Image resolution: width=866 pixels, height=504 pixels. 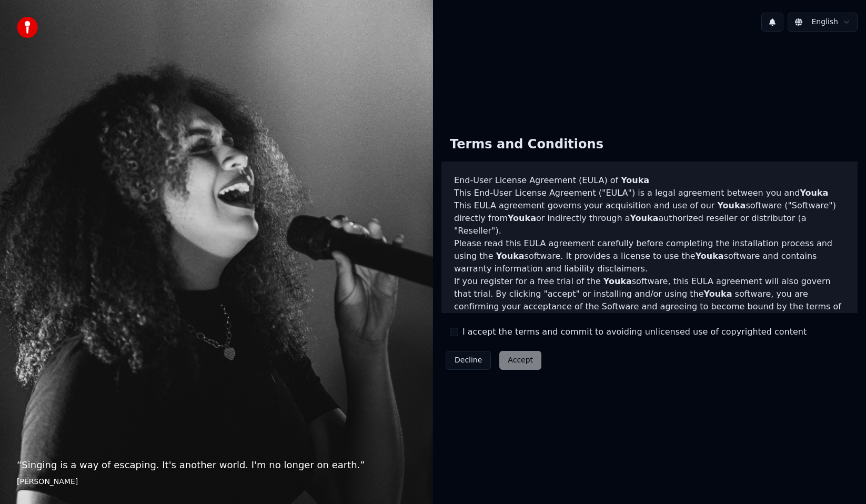 I want to click on img: youka, so click(x=27, y=27).